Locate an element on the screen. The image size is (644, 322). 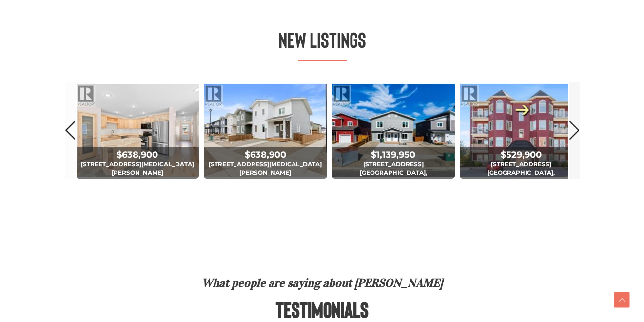
img: <div class="price">$1,139,950</div> 47 Ellwood Street<br>Whitehorse, Yukon<br><div class='bed_bat... is located at coordinates (394, 130).